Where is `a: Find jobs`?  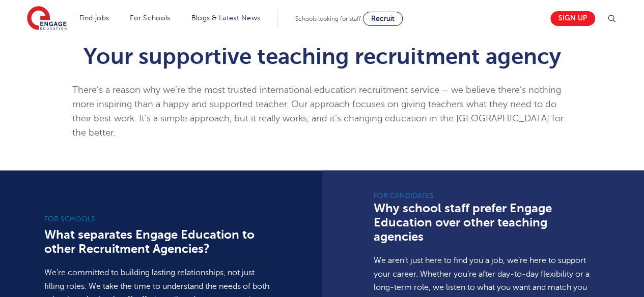
a: Find jobs is located at coordinates (94, 17).